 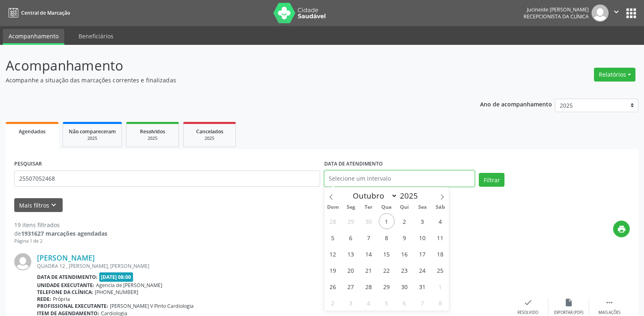 I want to click on span: Outubro 7, 2025, so click(x=369, y=237).